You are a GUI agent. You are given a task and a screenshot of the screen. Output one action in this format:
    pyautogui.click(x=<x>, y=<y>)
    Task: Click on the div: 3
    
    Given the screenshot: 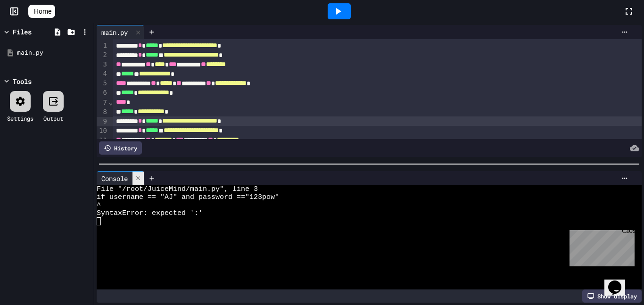 What is the action you would take?
    pyautogui.click(x=102, y=64)
    